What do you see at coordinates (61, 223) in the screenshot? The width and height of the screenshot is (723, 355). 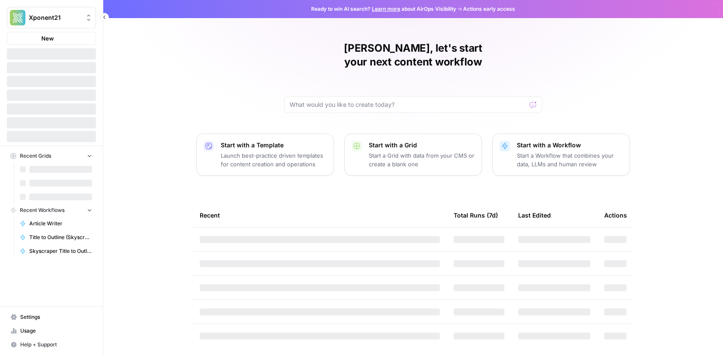 I see `span: Article Writer` at bounding box center [61, 223].